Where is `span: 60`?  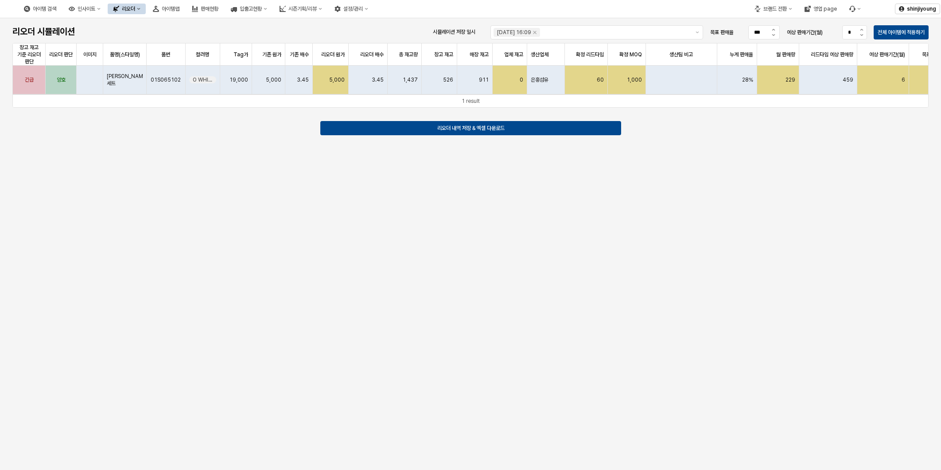 span: 60 is located at coordinates (601, 80).